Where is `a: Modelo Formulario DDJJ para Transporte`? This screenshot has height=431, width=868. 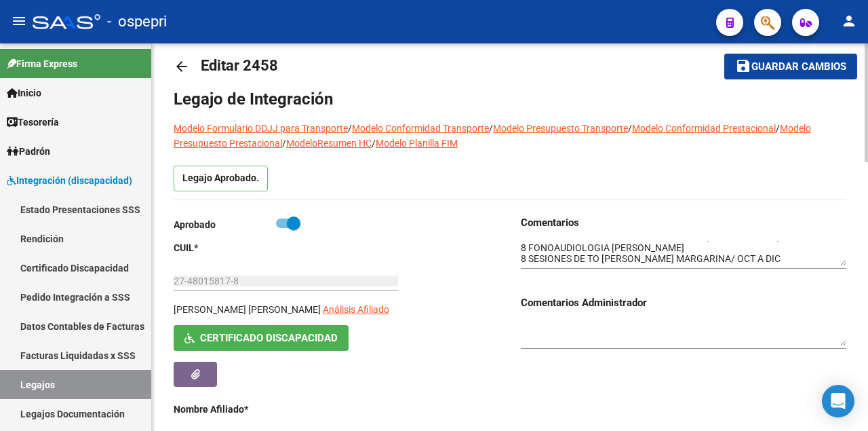
a: Modelo Formulario DDJJ para Transporte is located at coordinates (261, 129).